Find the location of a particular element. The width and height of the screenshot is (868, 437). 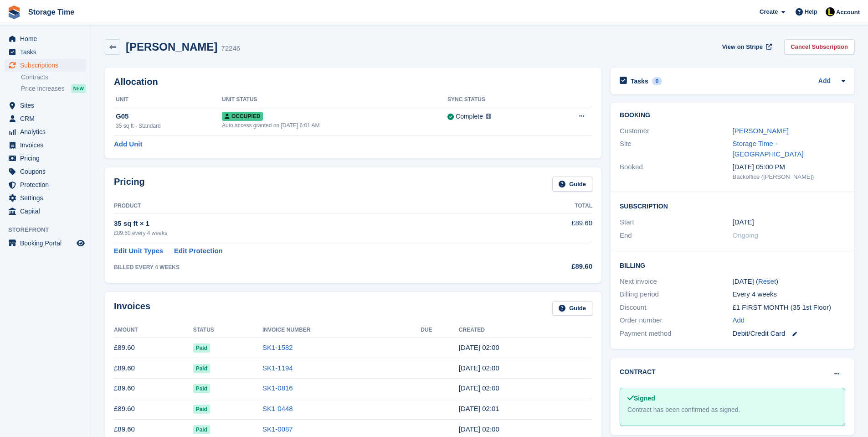

h2: Pricing is located at coordinates (130, 184).